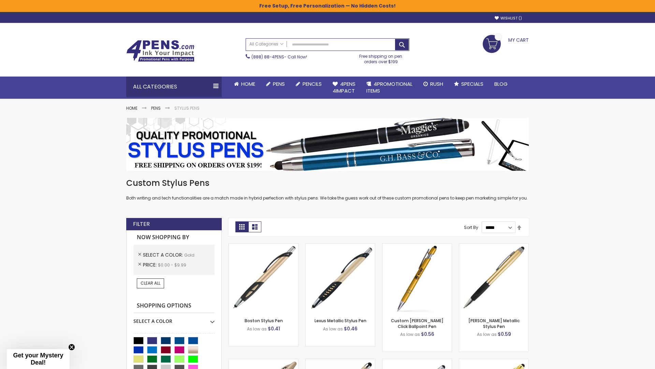  What do you see at coordinates (164, 255) in the screenshot?
I see `span: Select A Color` at bounding box center [164, 255].